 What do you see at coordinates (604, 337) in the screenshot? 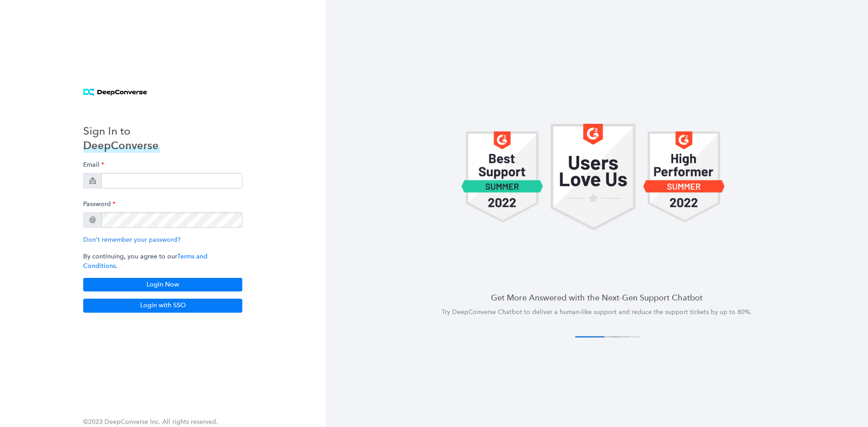
I see `button: 2` at bounding box center [604, 337].